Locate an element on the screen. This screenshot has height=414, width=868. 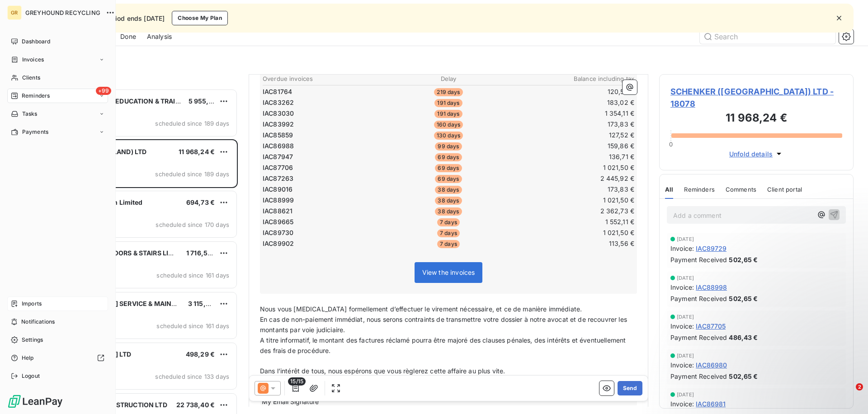
span: 498,29 € is located at coordinates (201, 354).